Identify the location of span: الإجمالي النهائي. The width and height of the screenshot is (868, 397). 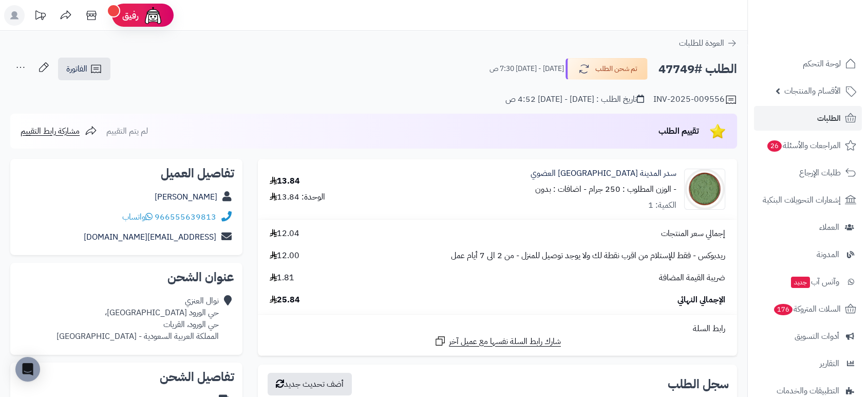
(701, 300).